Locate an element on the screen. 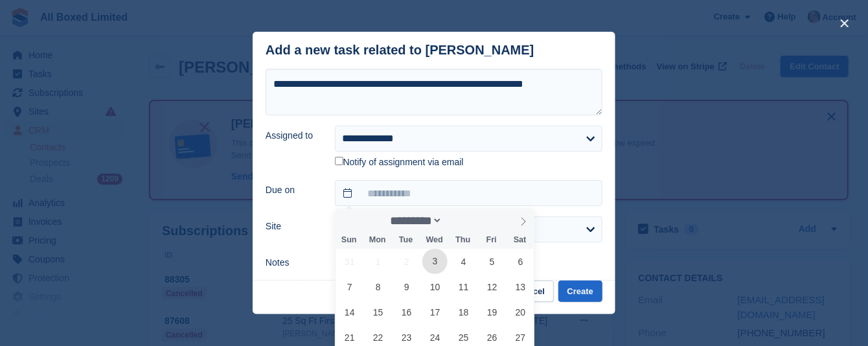  label: Assigned to is located at coordinates (292, 135).